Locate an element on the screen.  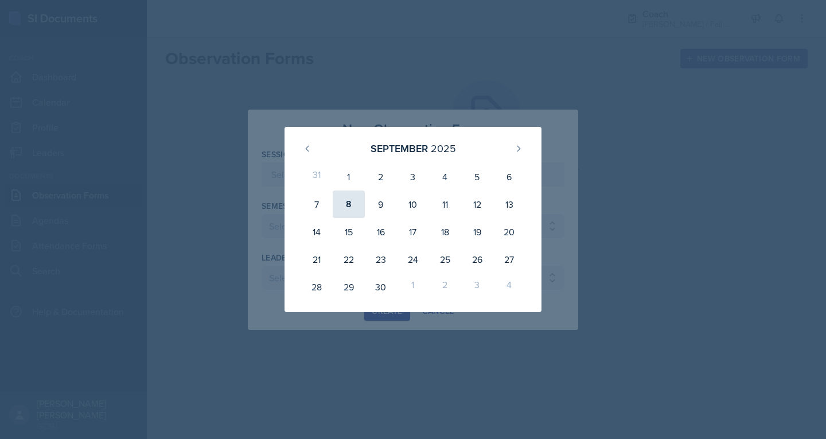
div: 6 is located at coordinates (509, 177).